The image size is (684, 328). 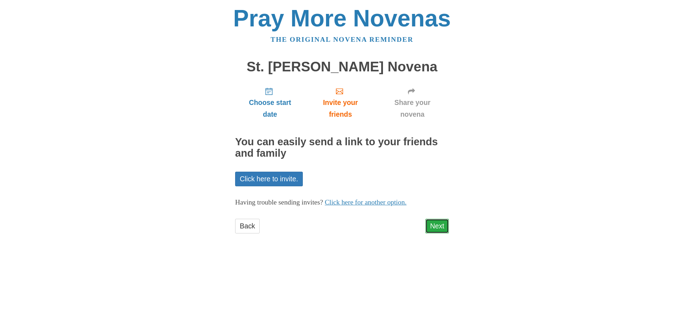 I want to click on h2: You can easily send a link to your friends and family, so click(x=342, y=148).